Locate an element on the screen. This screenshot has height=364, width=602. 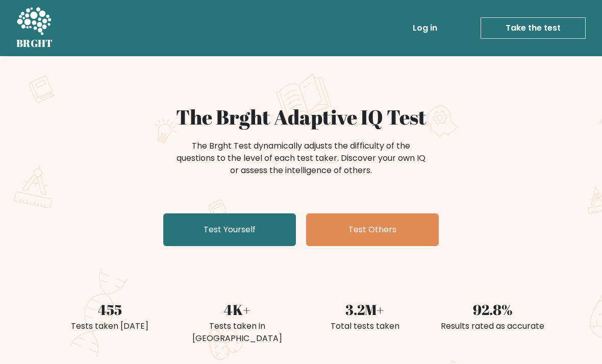
a: Test Yourself is located at coordinates (230, 230).